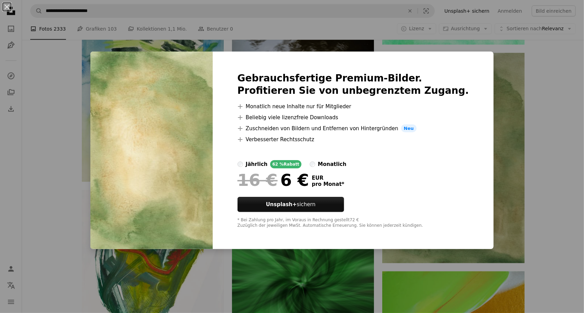 This screenshot has height=313, width=584. What do you see at coordinates (240, 164) in the screenshot?
I see `input: jährlich62 %Rabatt` at bounding box center [240, 164].